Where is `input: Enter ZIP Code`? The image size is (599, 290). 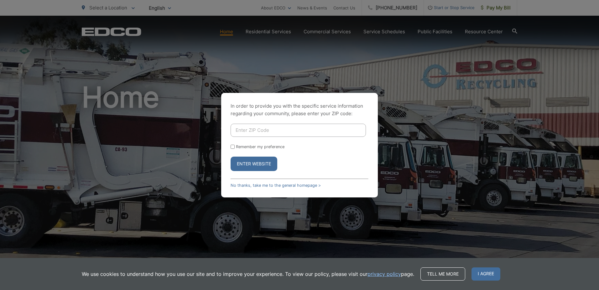
input: Enter ZIP Code is located at coordinates (298, 130).